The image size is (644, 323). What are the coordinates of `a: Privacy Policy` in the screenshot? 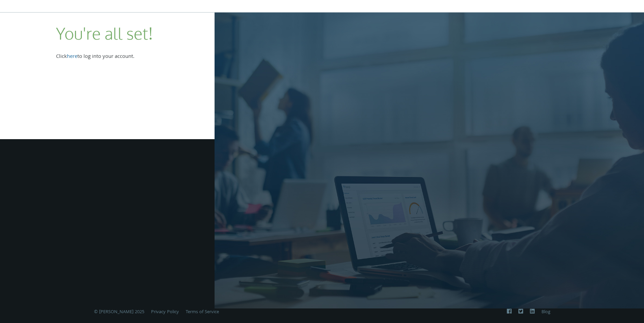 It's located at (165, 312).